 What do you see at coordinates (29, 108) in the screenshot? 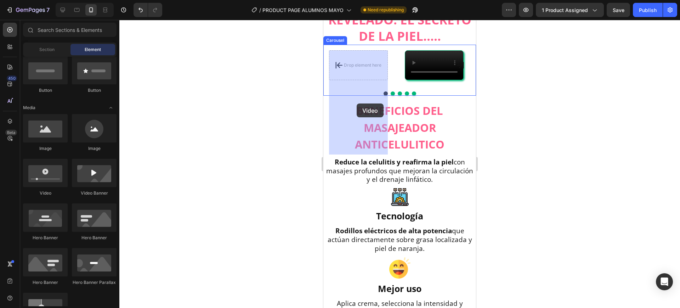
I see `span: Media` at bounding box center [29, 108].